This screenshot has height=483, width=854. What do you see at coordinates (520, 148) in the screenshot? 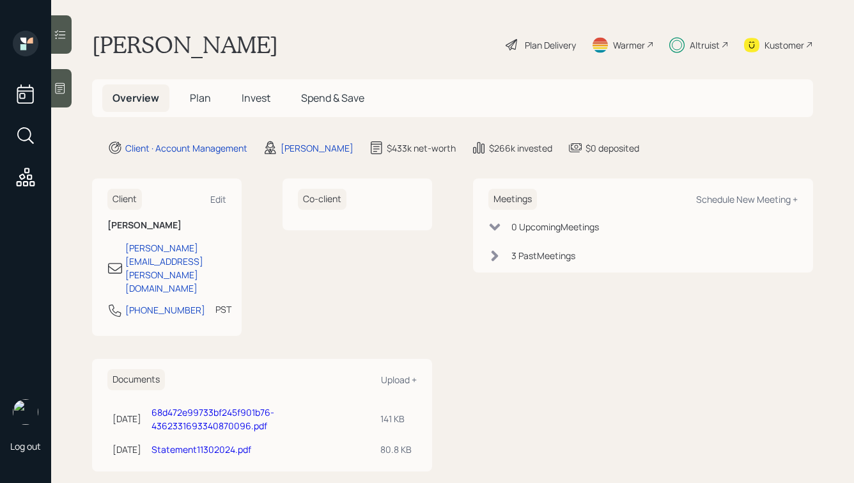
I see `div: $266k invested` at bounding box center [520, 148].